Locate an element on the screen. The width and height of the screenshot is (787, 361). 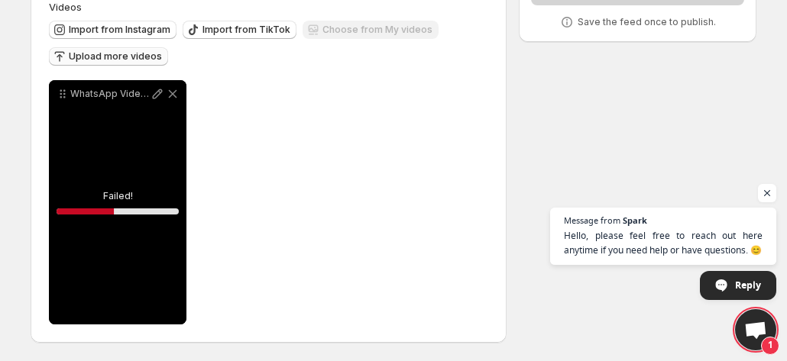
span: Import from TikTok is located at coordinates (246, 30).